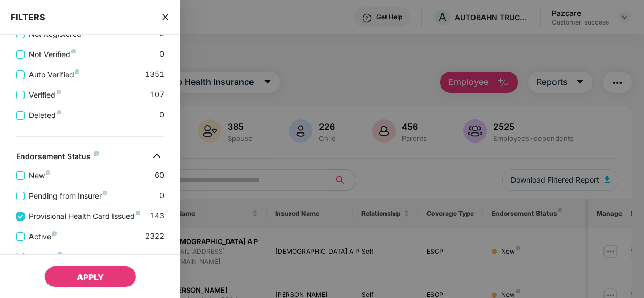 This screenshot has height=298, width=644. I want to click on span: Not Verified, so click(52, 54).